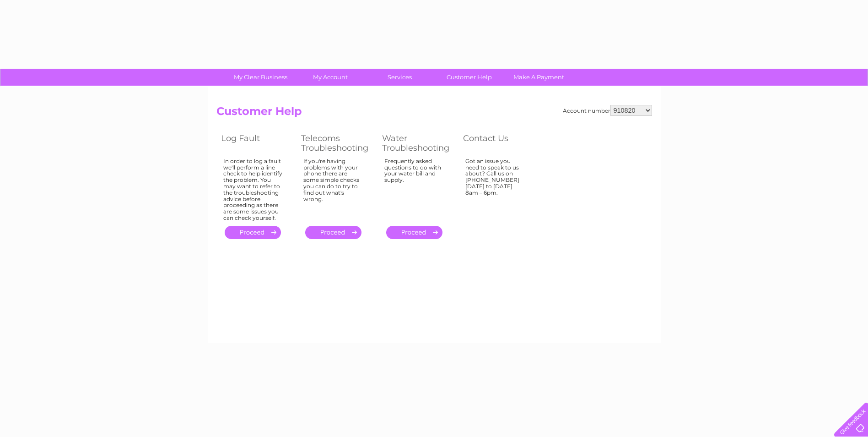  What do you see at coordinates (415, 188) in the screenshot?
I see `div: Frequently asked questions to do with your water bill and supply.` at bounding box center [415, 188].